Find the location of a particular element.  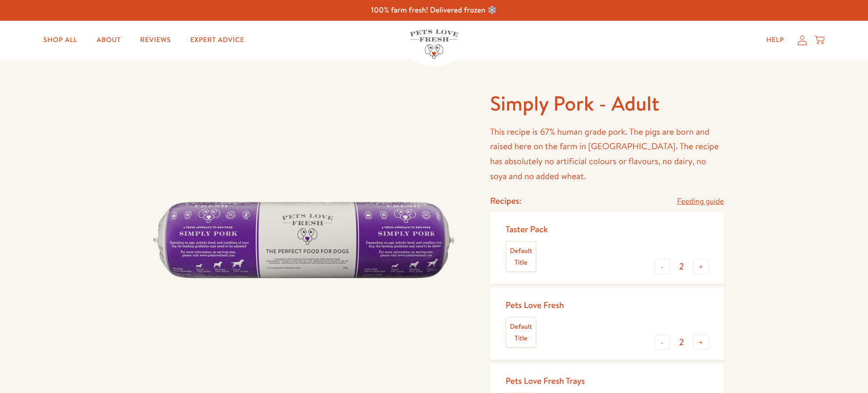

h1: Simply Pork - Adult is located at coordinates (607, 104).